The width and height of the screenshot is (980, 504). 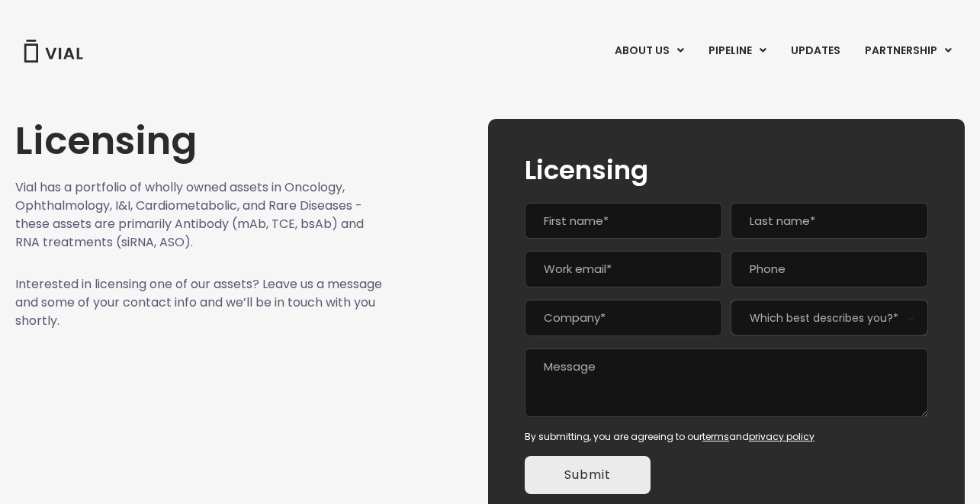 I want to click on input: Phone, so click(x=829, y=269).